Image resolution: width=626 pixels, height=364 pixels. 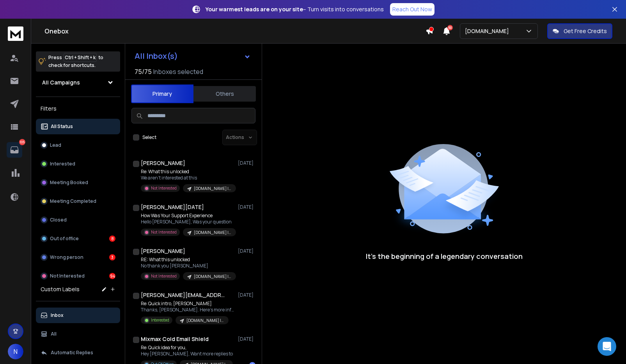 What do you see at coordinates (412, 10) in the screenshot?
I see `p: Reach Out Now` at bounding box center [412, 10].